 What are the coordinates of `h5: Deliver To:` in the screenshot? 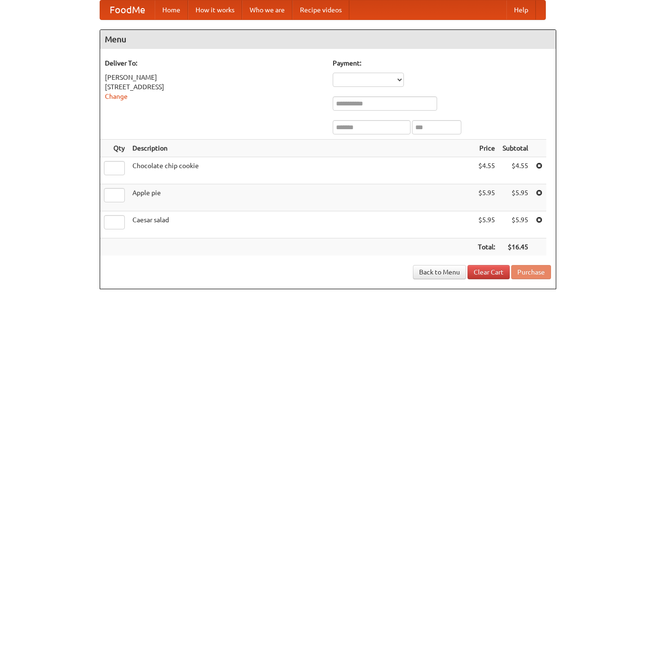 It's located at (214, 63).